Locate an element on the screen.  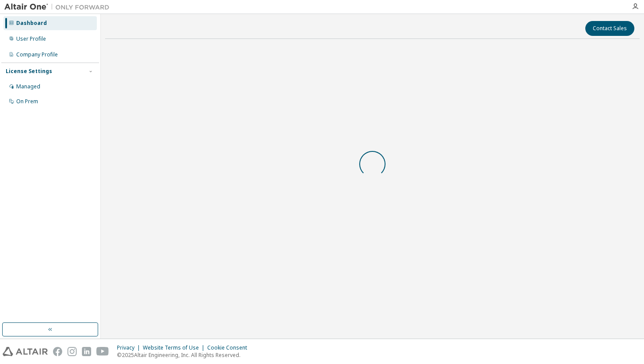
div: Privacy is located at coordinates (130, 348).